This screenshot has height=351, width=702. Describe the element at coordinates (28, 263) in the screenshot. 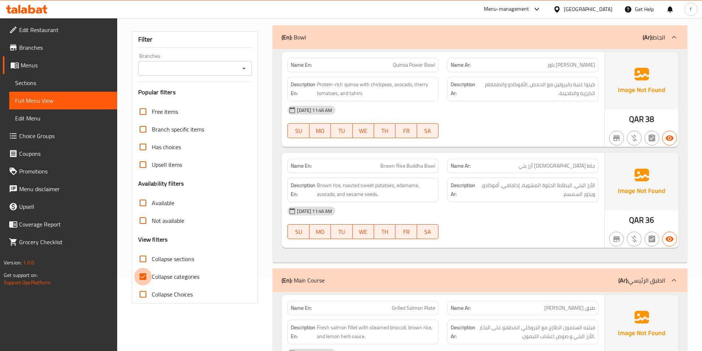

I see `span: 1.0.0` at that location.